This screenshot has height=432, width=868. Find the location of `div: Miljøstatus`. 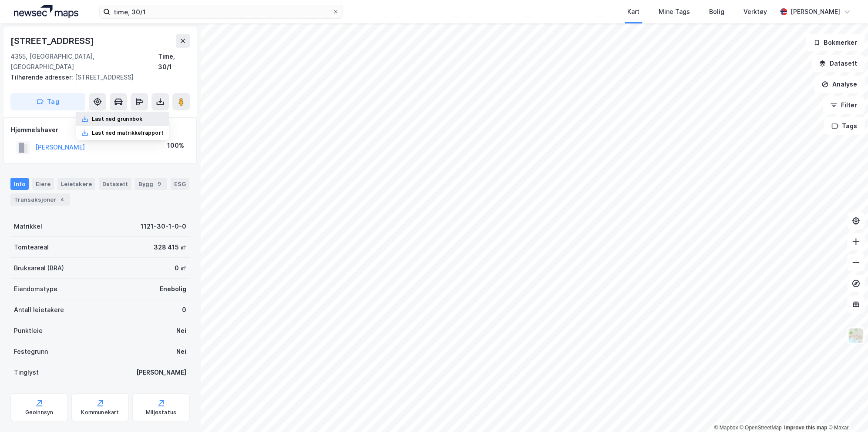

div: Miljøstatus is located at coordinates (161, 412).